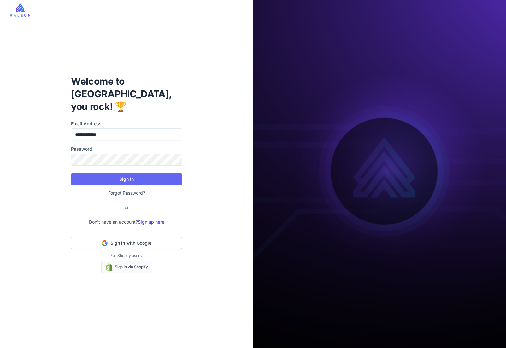 The height and width of the screenshot is (348, 506). What do you see at coordinates (20, 10) in the screenshot?
I see `img: raleon-logo-whitebg.9aac0268.jpg` at bounding box center [20, 10].